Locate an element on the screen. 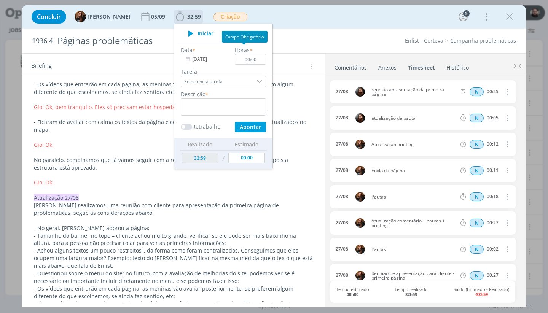  th: Realizado is located at coordinates (200, 144).